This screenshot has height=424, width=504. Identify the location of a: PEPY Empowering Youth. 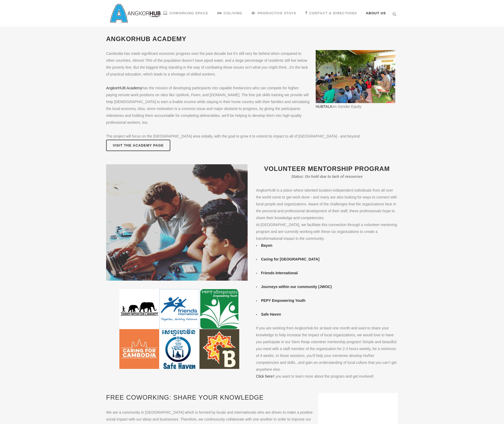
(283, 301).